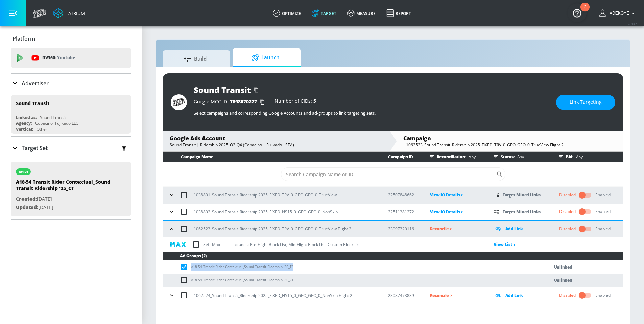 The height and width of the screenshot is (324, 644). What do you see at coordinates (577, 13) in the screenshot?
I see `button: Open Resource Center, 2 new notifications` at bounding box center [577, 13].